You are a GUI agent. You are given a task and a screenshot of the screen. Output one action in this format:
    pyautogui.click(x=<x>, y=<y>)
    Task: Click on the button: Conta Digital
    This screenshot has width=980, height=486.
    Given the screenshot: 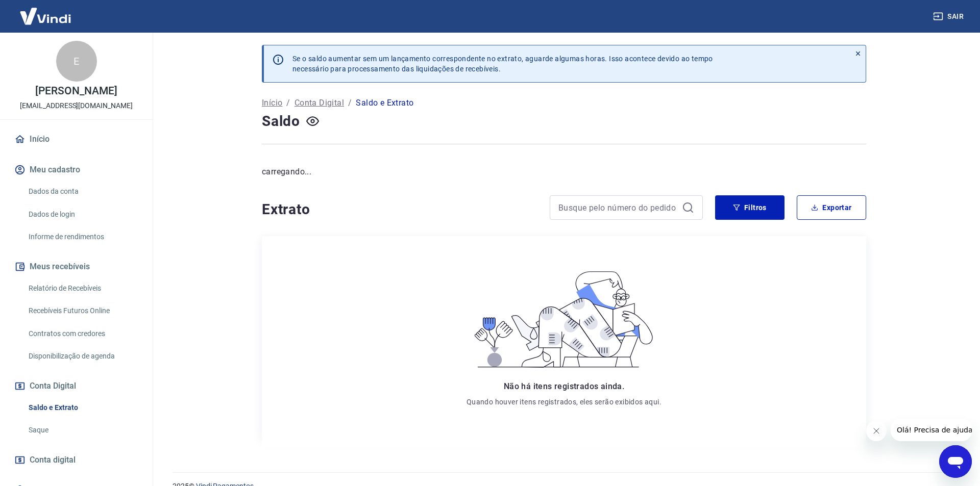 What is the action you would take?
    pyautogui.click(x=76, y=386)
    